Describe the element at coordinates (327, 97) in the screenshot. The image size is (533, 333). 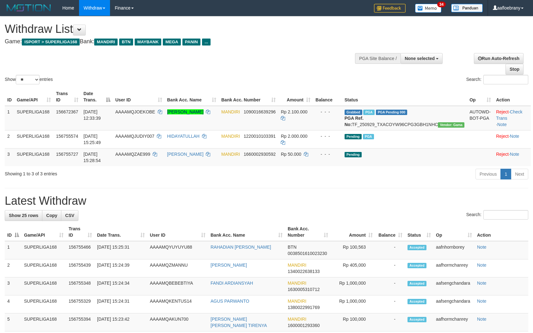
I see `th: Balance` at that location.